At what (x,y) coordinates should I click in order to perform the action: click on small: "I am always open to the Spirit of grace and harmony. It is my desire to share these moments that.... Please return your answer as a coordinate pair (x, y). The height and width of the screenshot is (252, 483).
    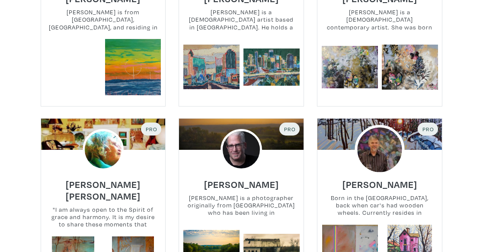
    Looking at the image, I should click on (103, 217).